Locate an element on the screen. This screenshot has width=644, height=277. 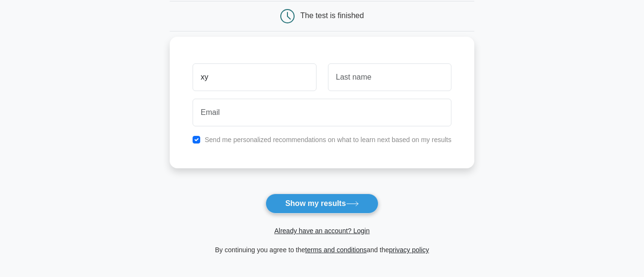
a: Already have an account? Login is located at coordinates (322, 230).